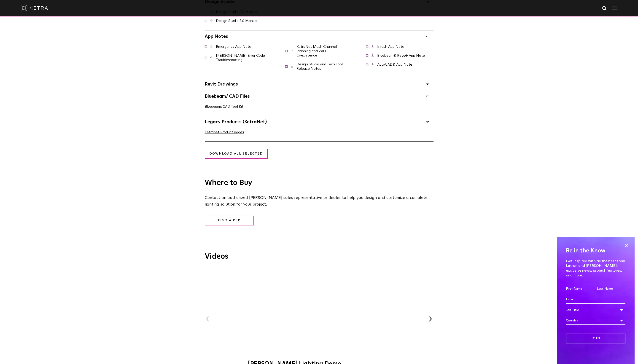 This screenshot has height=364, width=638. What do you see at coordinates (391, 47) in the screenshot?
I see `a: Inrush App Note` at bounding box center [391, 47].